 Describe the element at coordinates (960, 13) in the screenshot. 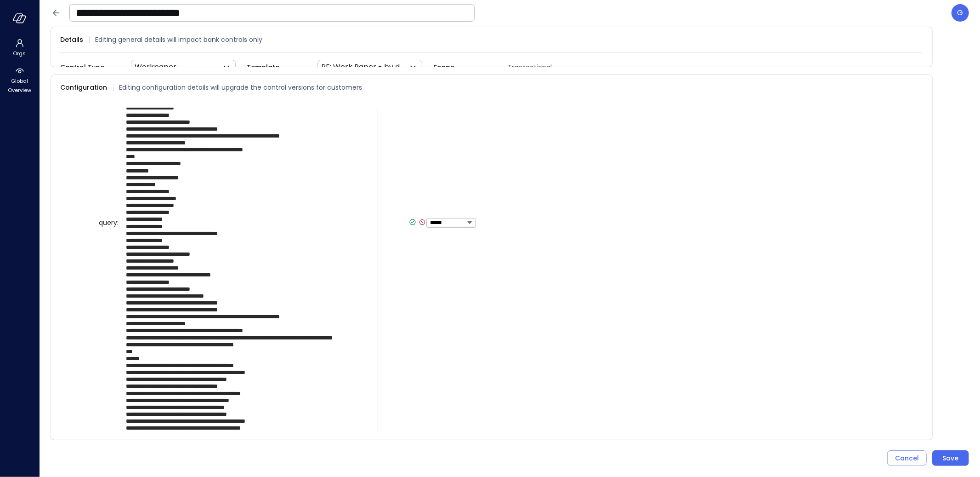

I see `p: G` at that location.